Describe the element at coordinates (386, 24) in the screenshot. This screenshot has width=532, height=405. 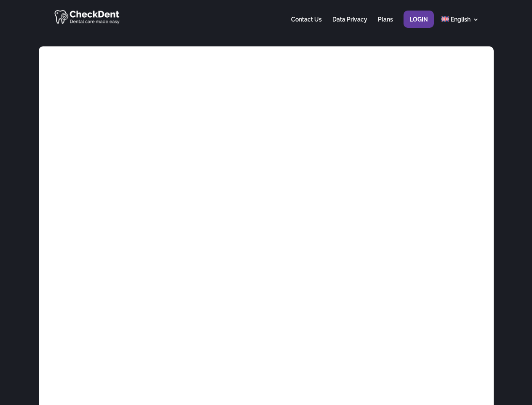
I see `a: Plans` at that location.